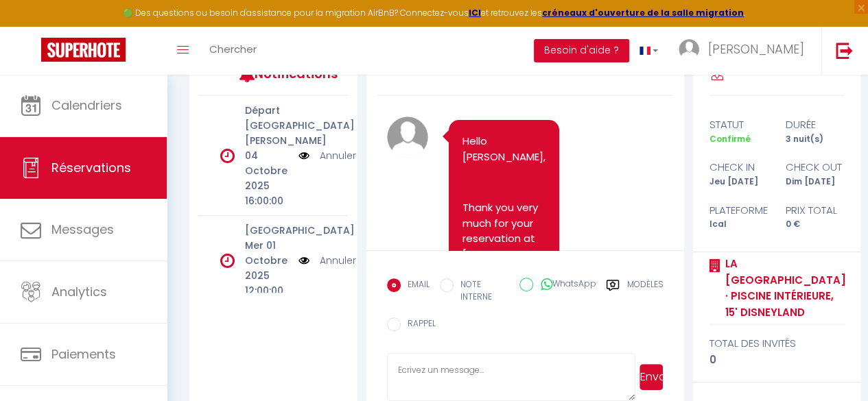  I want to click on button: Envoyer, so click(651, 377).